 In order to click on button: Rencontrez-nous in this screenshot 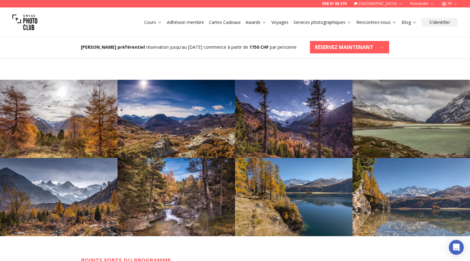, I will do `click(376, 22)`.